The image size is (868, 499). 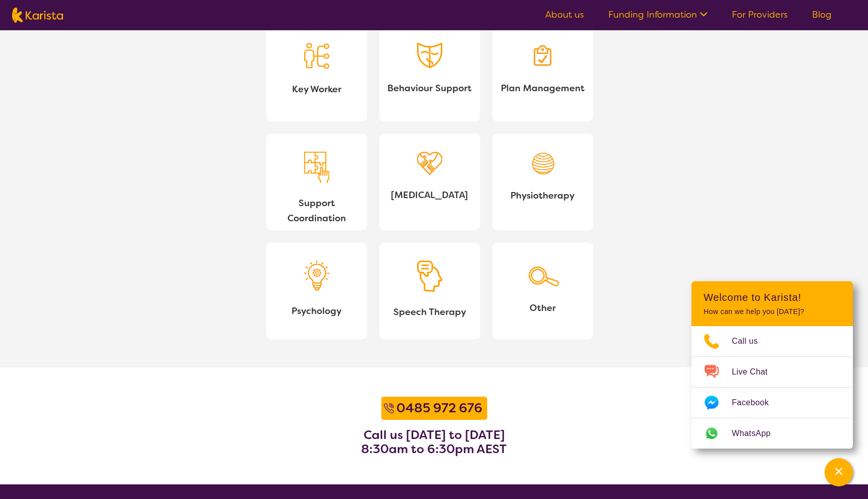 I want to click on ul: Choose channel, so click(x=772, y=387).